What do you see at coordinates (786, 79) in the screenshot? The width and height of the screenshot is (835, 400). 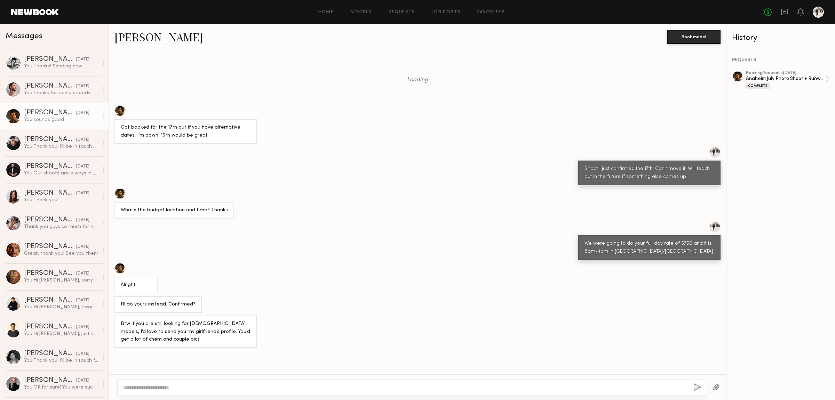 I see `div: Anaheim July Photo Shoot + Runway` at bounding box center [786, 79].